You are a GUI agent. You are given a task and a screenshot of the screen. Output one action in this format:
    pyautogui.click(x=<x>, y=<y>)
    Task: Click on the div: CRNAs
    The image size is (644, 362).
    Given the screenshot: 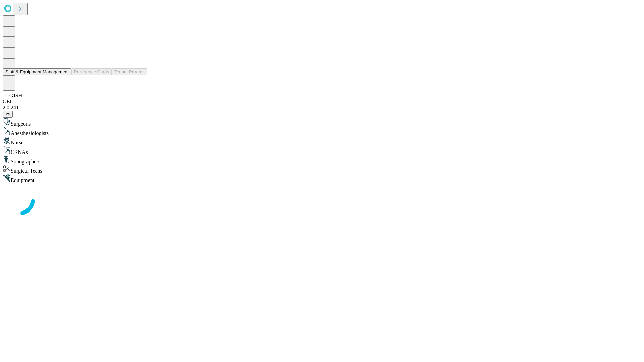 What is the action you would take?
    pyautogui.click(x=322, y=150)
    